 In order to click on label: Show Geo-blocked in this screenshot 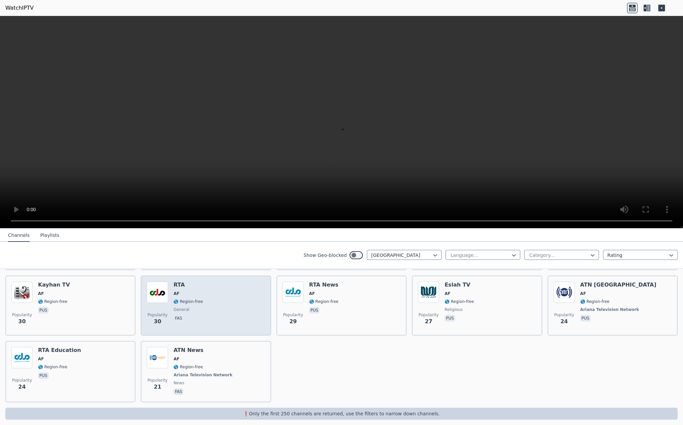, I will do `click(325, 255)`.